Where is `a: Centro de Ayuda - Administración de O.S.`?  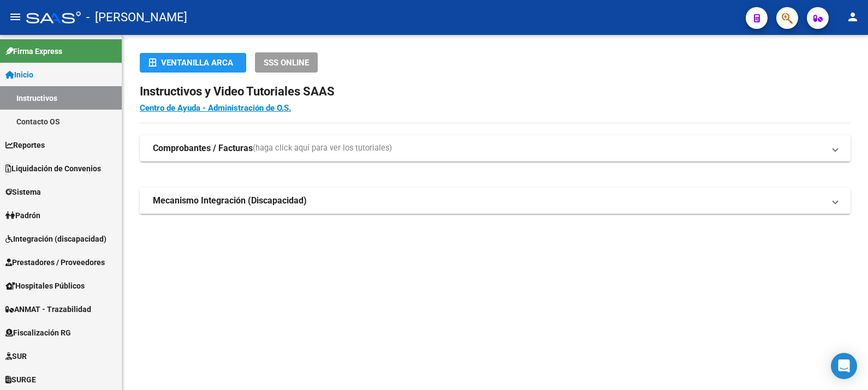
a: Centro de Ayuda - Administración de O.S. is located at coordinates (215, 108).